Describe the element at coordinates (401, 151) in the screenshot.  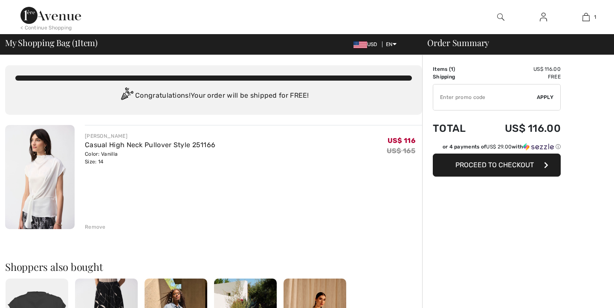
I see `s: US$ 165` at that location.